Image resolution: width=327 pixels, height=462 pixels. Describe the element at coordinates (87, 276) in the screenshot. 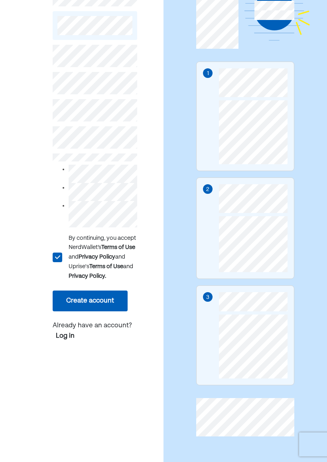

I see `div: Privacy Policy.` at that location.